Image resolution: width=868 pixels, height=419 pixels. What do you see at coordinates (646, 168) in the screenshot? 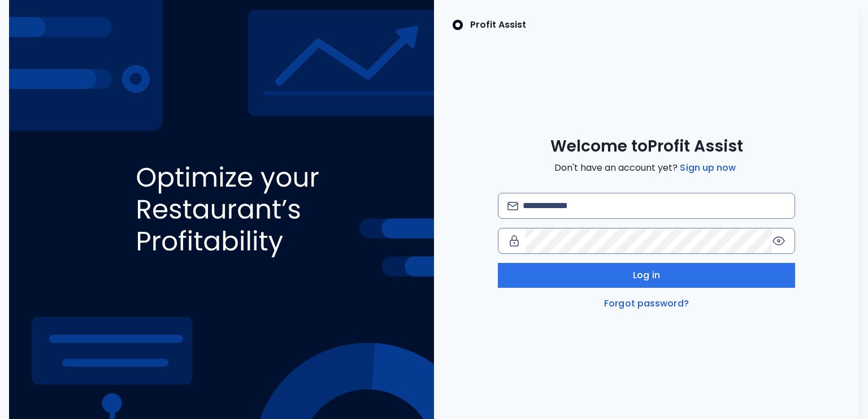
I see `span: Don't have an account yet?` at bounding box center [646, 168].